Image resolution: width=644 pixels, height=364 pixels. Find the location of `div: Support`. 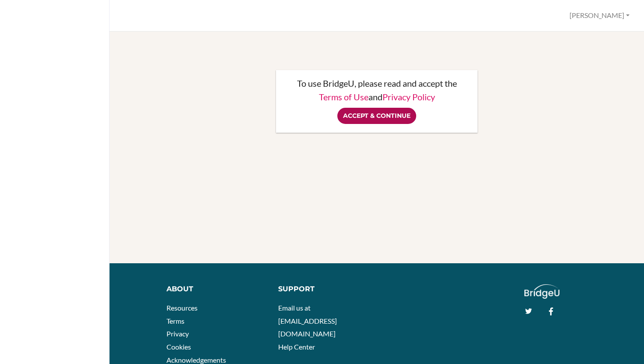

div: Support is located at coordinates (324, 289).